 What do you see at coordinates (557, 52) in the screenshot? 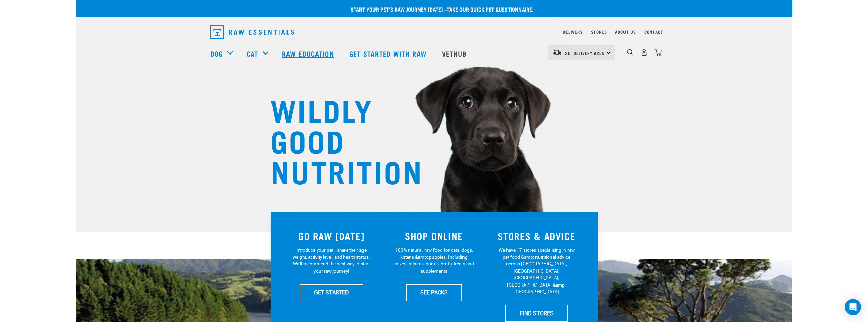
I see `img: van-moving.png` at bounding box center [557, 52].